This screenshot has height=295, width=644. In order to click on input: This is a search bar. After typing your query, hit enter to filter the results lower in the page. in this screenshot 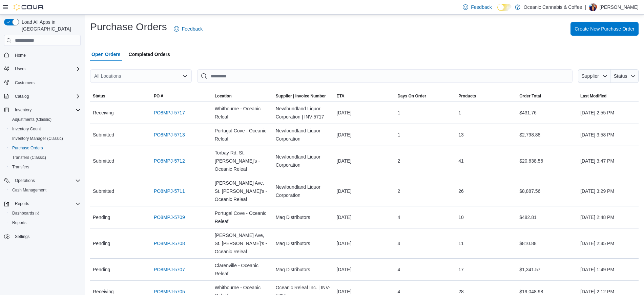, I will do `click(385, 76)`.